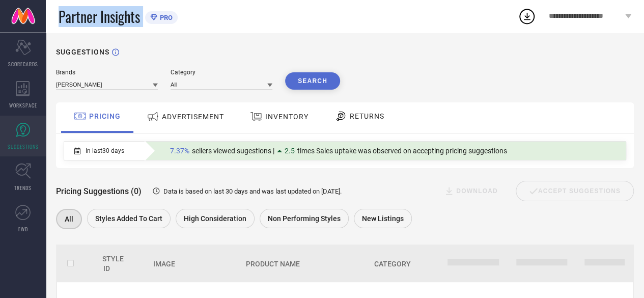  Describe the element at coordinates (273, 264) in the screenshot. I see `span: Product Name` at that location.